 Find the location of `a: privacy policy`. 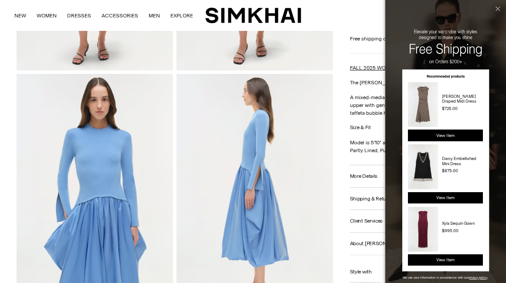

a: privacy policy is located at coordinates (477, 278).